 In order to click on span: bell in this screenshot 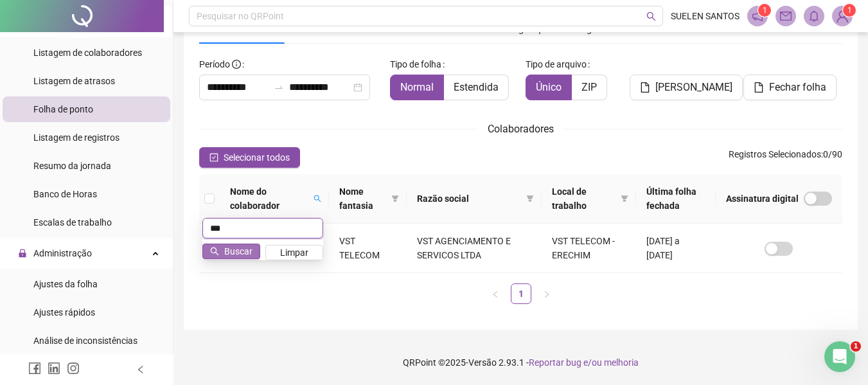, I will do `click(814, 16)`.